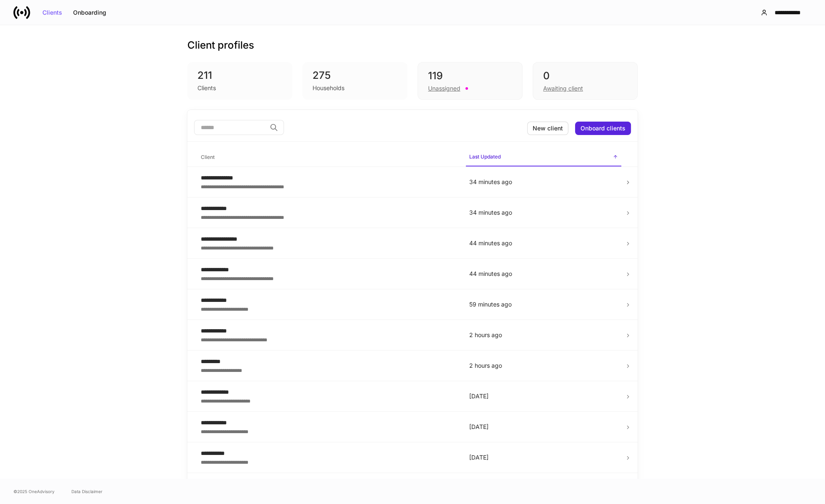 Image resolution: width=825 pixels, height=504 pixels. I want to click on p: 59 minutes ago, so click(544, 305).